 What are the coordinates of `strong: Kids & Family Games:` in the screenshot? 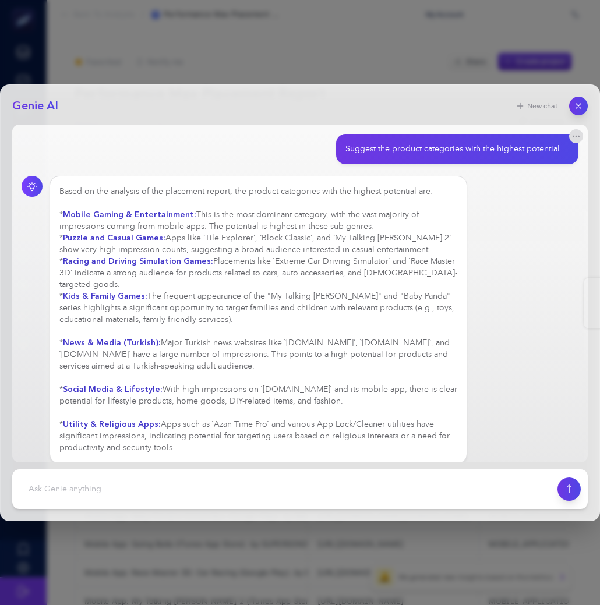 It's located at (105, 296).